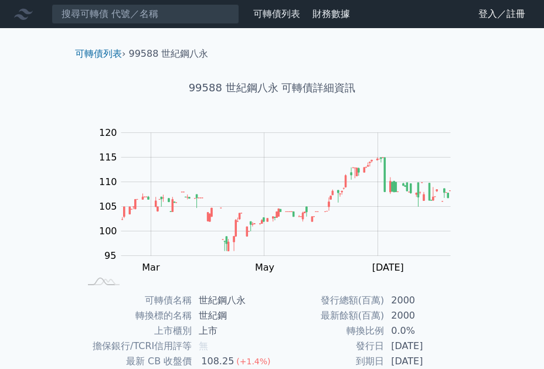 The height and width of the screenshot is (369, 544). What do you see at coordinates (135, 301) in the screenshot?
I see `td: 可轉債名稱` at bounding box center [135, 301].